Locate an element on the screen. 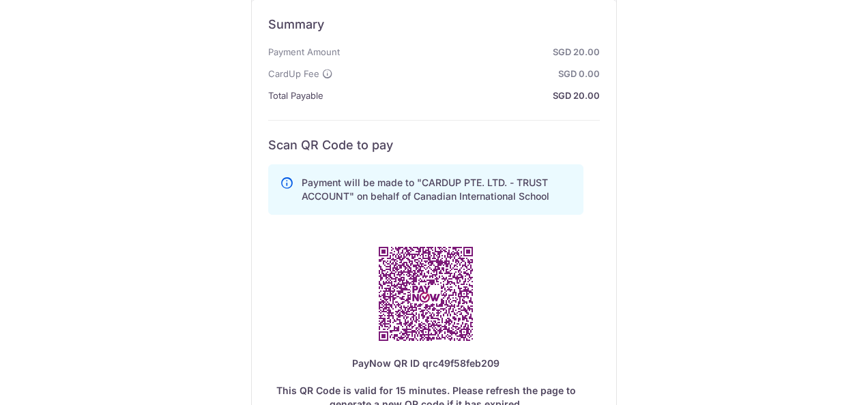 This screenshot has height=405, width=868. span: CardUp Fee is located at coordinates (294, 73).